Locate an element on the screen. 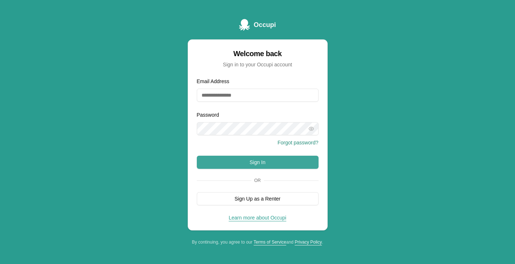 The width and height of the screenshot is (515, 264). a: Terms of Service is located at coordinates (270, 242).